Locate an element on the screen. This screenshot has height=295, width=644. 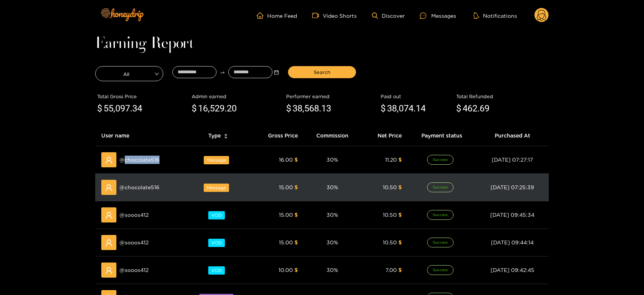
span: .69 is located at coordinates (483, 109).